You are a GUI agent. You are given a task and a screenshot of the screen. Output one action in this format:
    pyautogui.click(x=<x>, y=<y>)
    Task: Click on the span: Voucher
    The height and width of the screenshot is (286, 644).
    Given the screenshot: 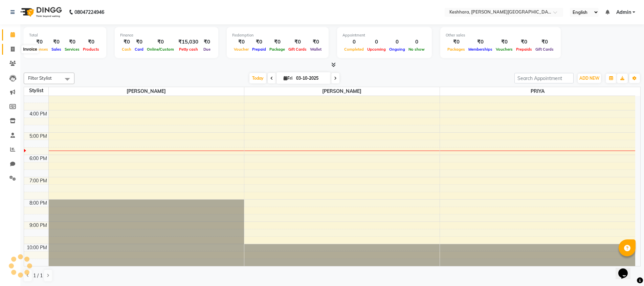 What is the action you would take?
    pyautogui.click(x=241, y=50)
    